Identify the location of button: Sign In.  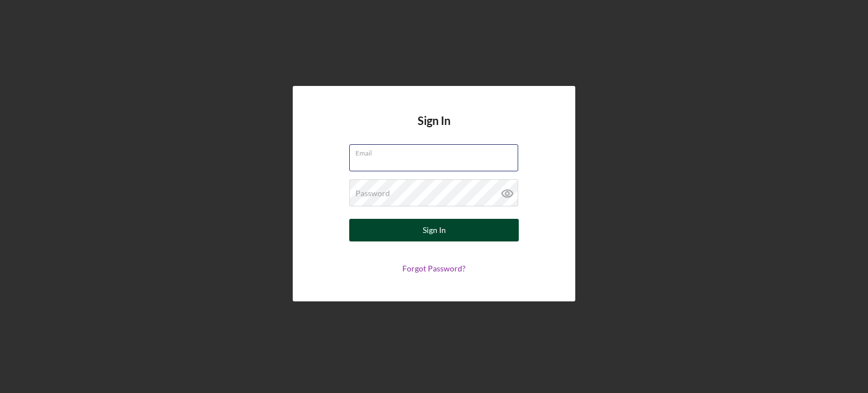
(434, 230).